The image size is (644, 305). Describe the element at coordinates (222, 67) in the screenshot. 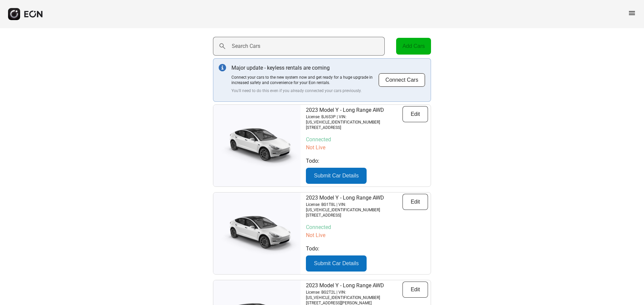

I see `img: info` at that location.